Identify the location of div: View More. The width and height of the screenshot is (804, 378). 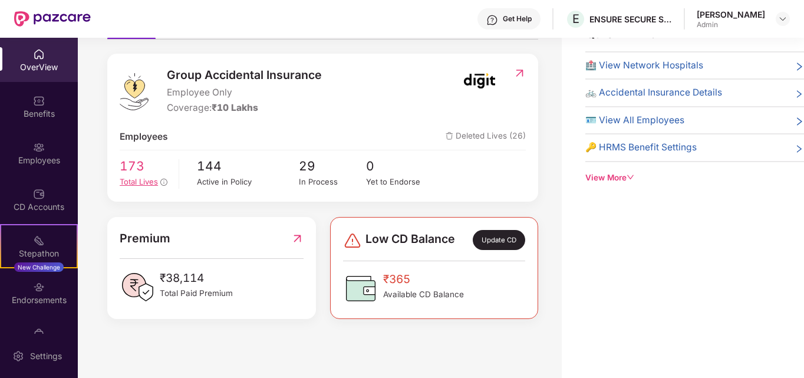
(694, 177).